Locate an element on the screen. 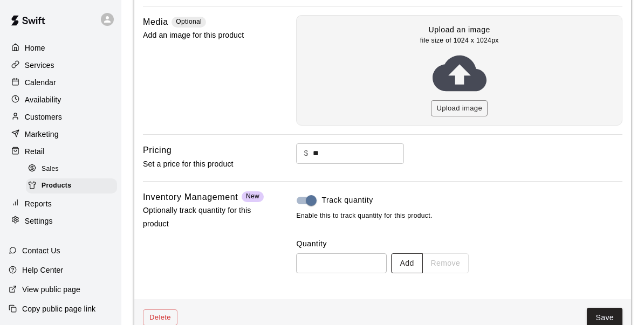  p: Home is located at coordinates (35, 48).